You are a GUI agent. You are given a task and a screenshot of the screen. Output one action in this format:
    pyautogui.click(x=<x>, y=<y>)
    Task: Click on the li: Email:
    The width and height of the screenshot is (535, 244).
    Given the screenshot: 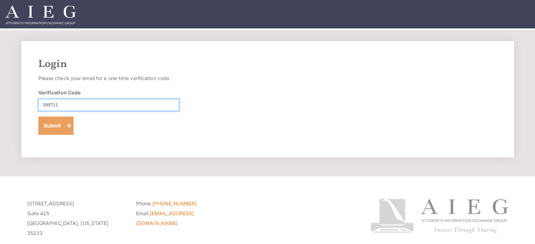 What is the action you would take?
    pyautogui.click(x=185, y=219)
    